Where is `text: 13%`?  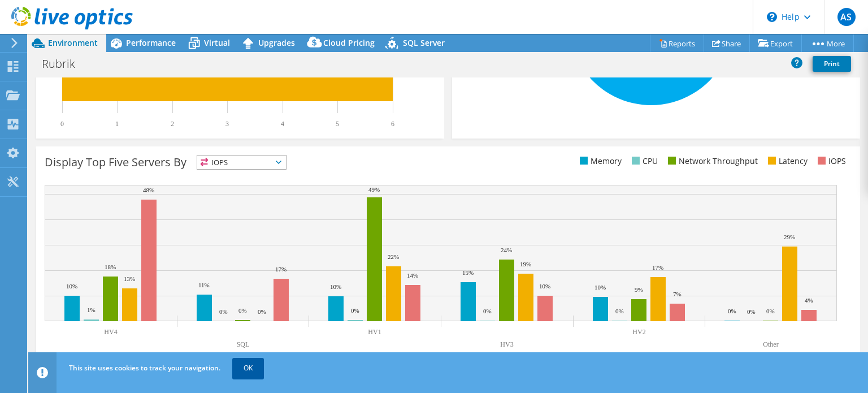
text: 13% is located at coordinates (129, 279).